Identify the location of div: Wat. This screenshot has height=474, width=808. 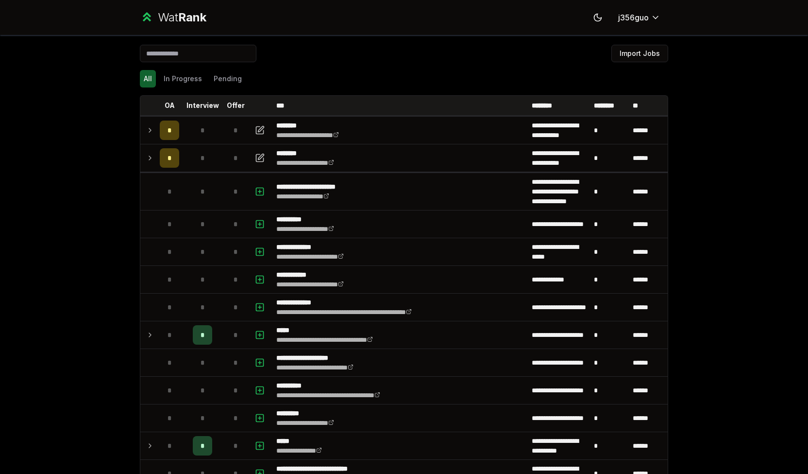
(182, 17).